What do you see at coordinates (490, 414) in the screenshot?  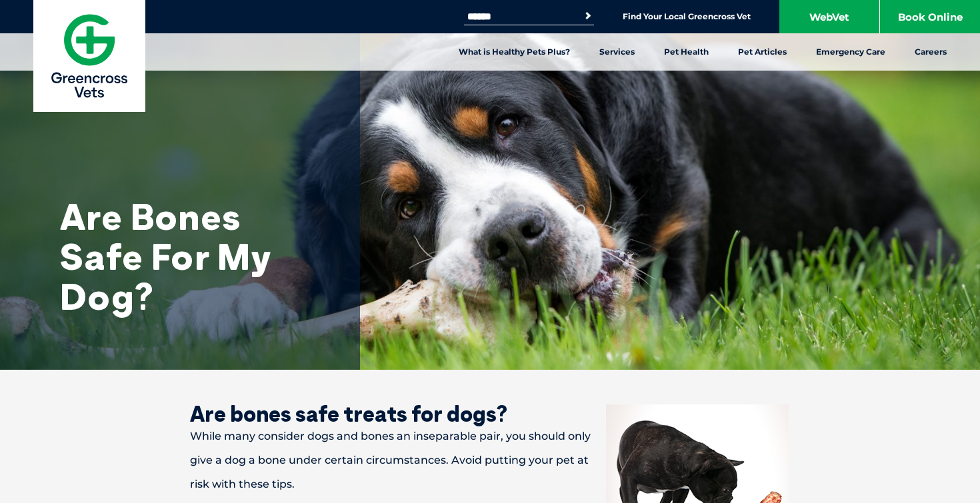 I see `h2: Are bones safe treats for dogs?` at bounding box center [490, 414].